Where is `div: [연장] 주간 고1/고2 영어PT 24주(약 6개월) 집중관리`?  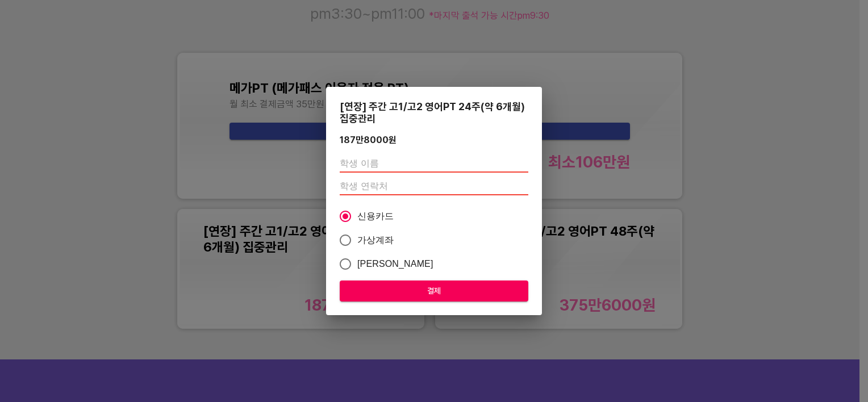
div: [연장] 주간 고1/고2 영어PT 24주(약 6개월) 집중관리 is located at coordinates (434, 112).